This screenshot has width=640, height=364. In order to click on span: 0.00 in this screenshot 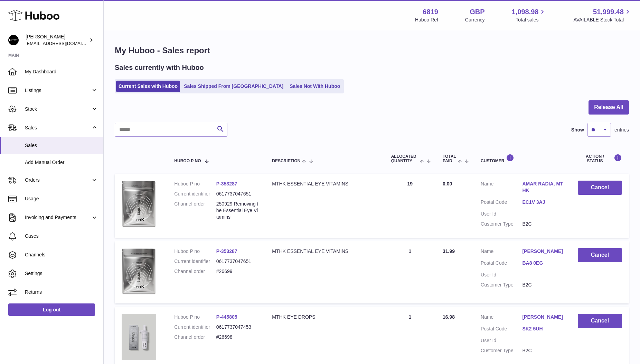, I will do `click(447, 183)`.